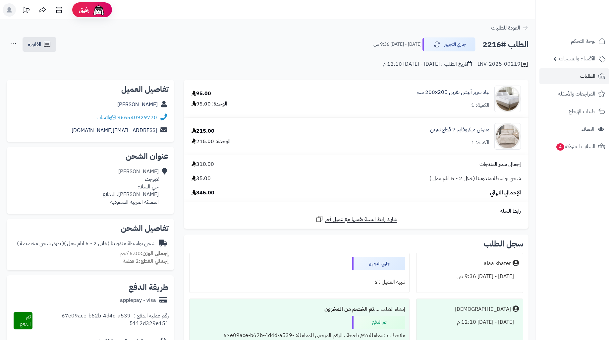  What do you see at coordinates (584, 41) in the screenshot?
I see `span: لوحة التحكم` at bounding box center [584, 41].